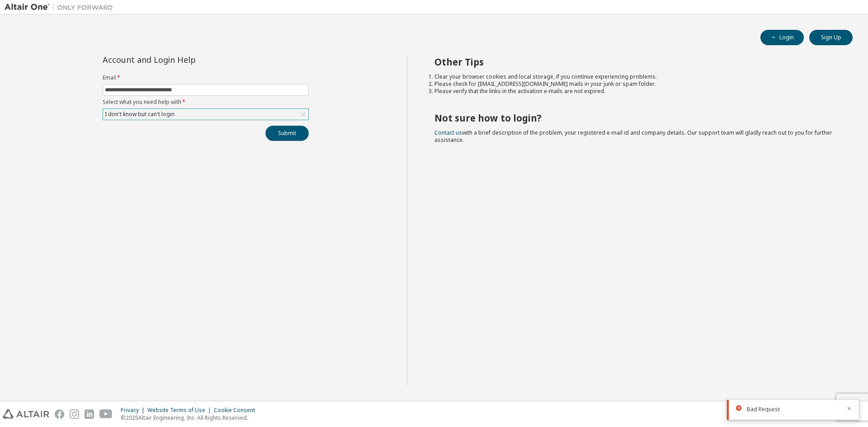 Image resolution: width=868 pixels, height=427 pixels. What do you see at coordinates (206, 102) in the screenshot?
I see `label: Select what you need help with` at bounding box center [206, 102].